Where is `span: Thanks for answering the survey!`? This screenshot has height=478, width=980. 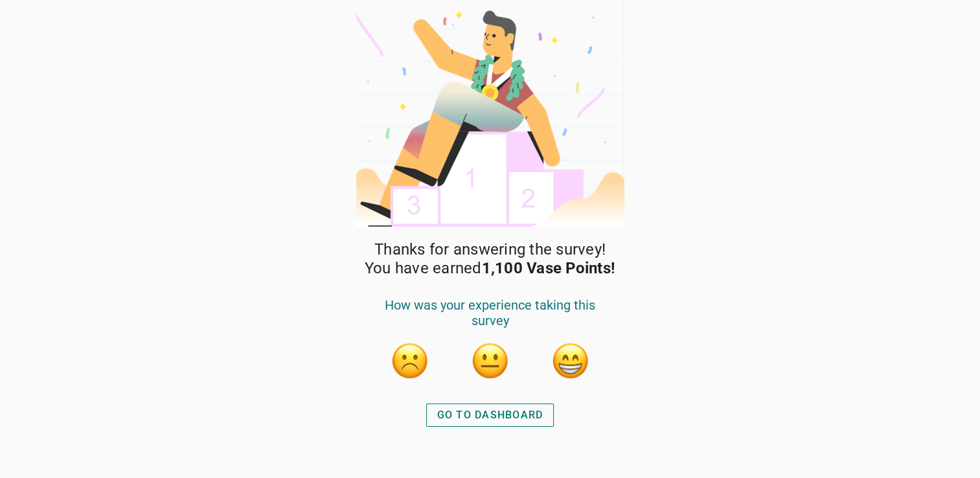
span: Thanks for answering the survey! is located at coordinates (490, 249).